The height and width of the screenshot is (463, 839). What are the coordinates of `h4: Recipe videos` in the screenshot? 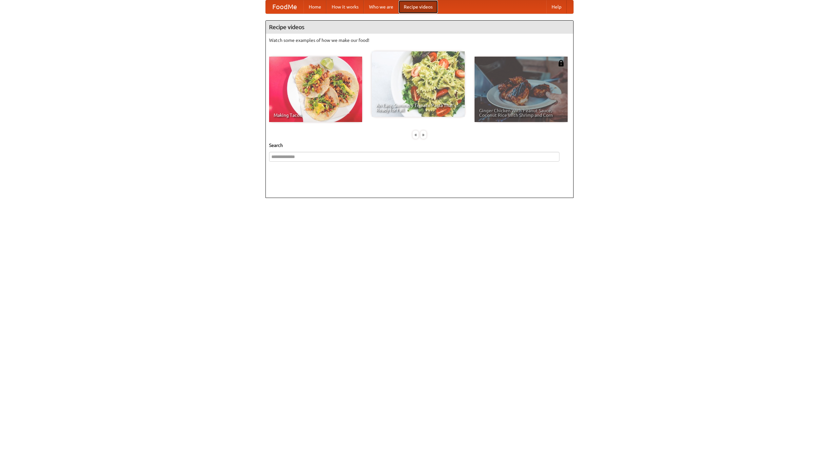 It's located at (419, 27).